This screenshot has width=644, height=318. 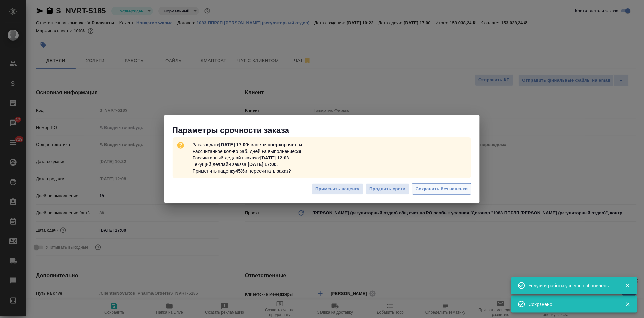 What do you see at coordinates (572, 304) in the screenshot?
I see `div: Сохранено!` at bounding box center [572, 304].